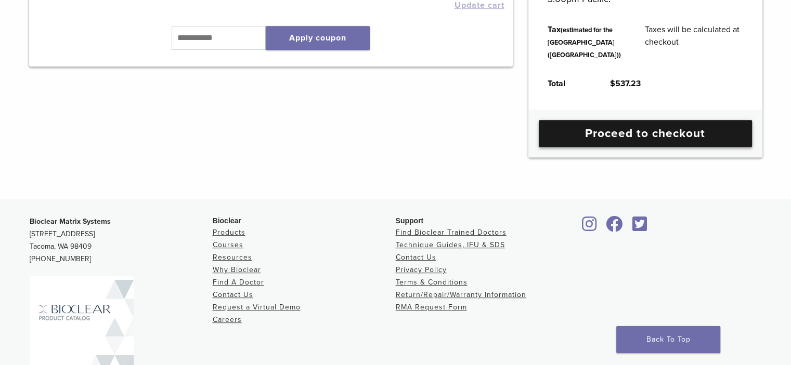  What do you see at coordinates (227, 221) in the screenshot?
I see `span: Bioclear` at bounding box center [227, 221].